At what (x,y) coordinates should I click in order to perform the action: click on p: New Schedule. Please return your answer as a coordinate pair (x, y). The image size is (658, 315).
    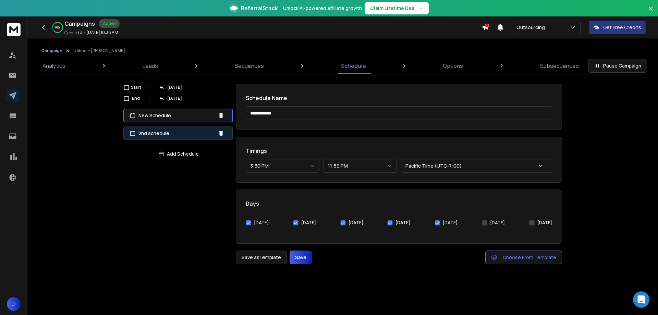
    Looking at the image, I should click on (177, 115).